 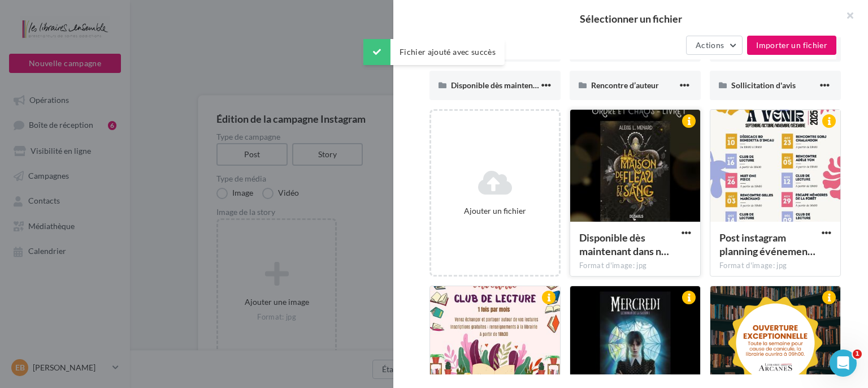 What do you see at coordinates (763, 85) in the screenshot?
I see `span: Sollicitation d'avis` at bounding box center [763, 85].